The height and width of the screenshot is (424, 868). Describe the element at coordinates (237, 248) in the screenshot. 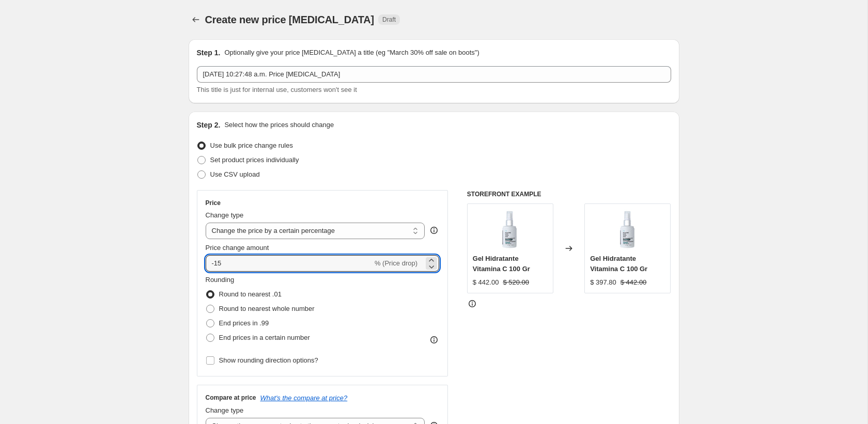

I see `span: Price change amount` at that location.